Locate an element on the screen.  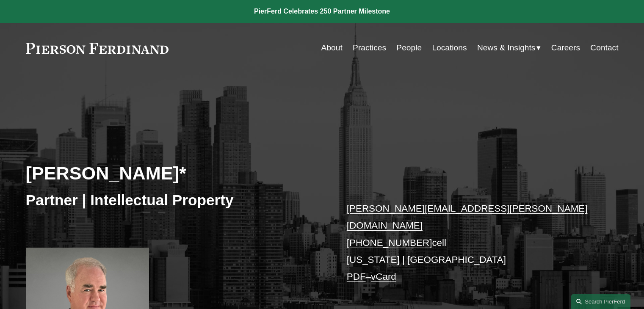
span: News & Insights is located at coordinates (506, 48).